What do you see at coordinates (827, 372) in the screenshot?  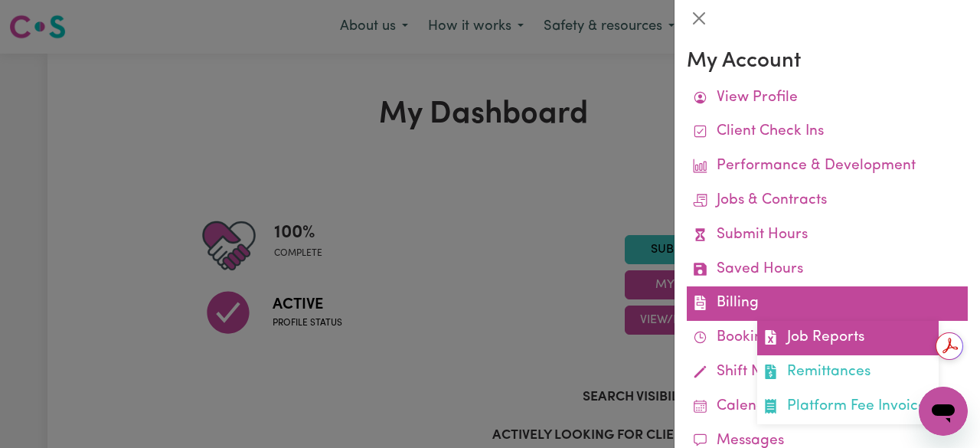 I see `a: Shift Notes` at bounding box center [827, 372].